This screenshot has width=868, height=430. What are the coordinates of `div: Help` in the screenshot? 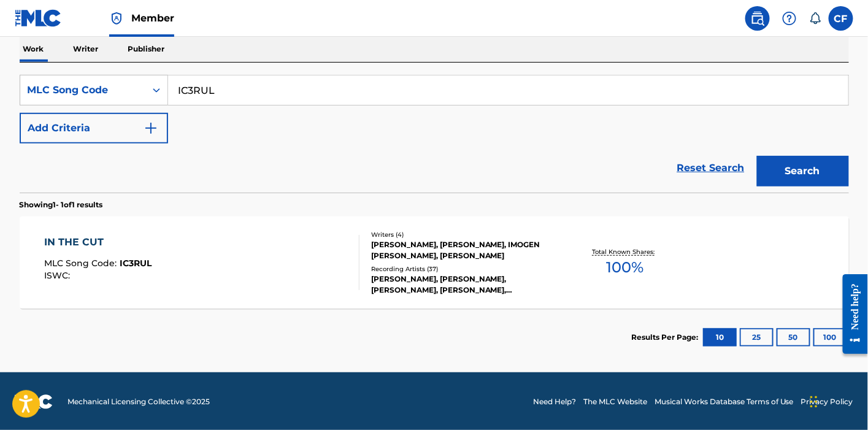 It's located at (789, 19).